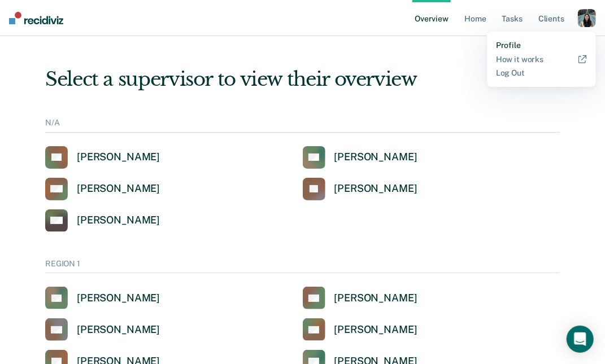  Describe the element at coordinates (302, 266) in the screenshot. I see `div: REGION 1` at that location.